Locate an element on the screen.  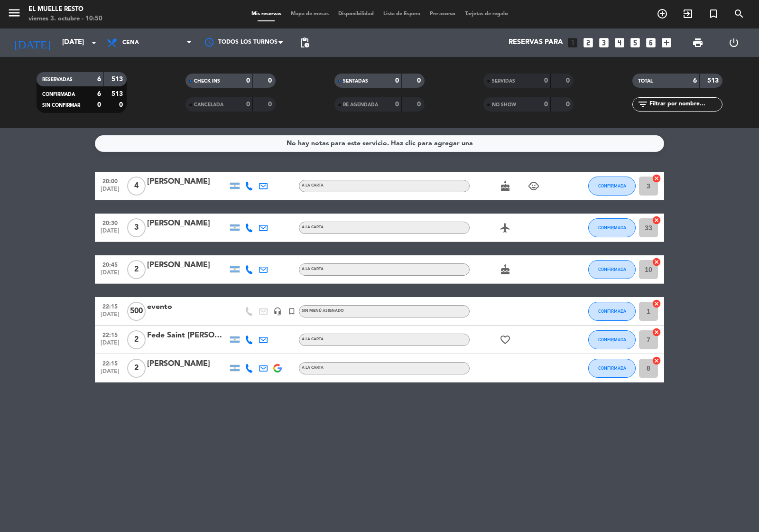
i: turned_in_not is located at coordinates (292, 311).